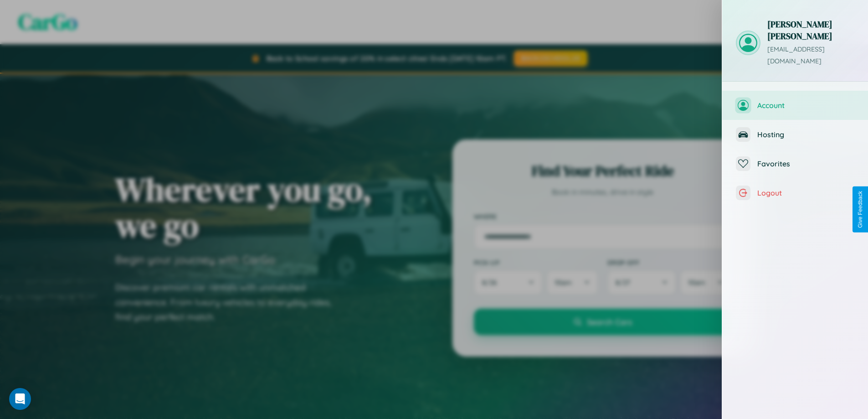 The height and width of the screenshot is (419, 868). Describe the element at coordinates (796, 164) in the screenshot. I see `button: Favorites` at that location.